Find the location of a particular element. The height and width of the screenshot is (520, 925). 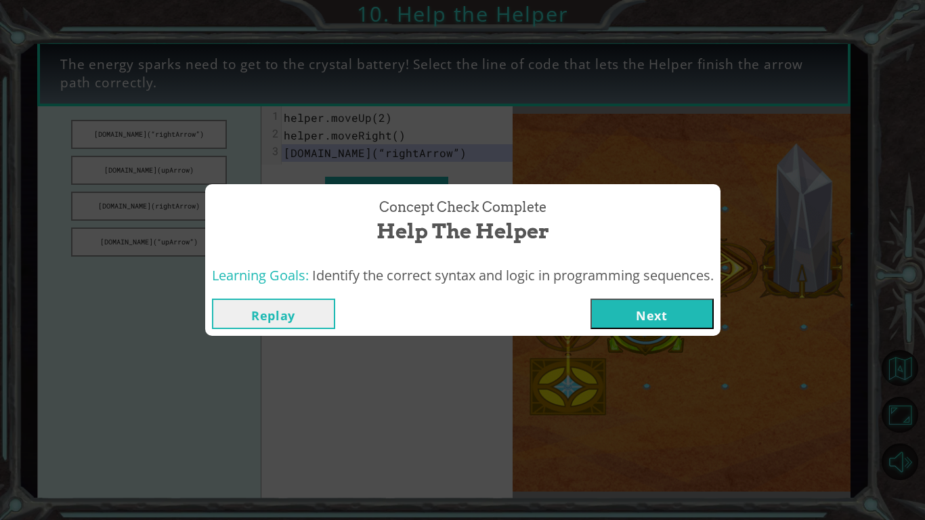

button: Replay is located at coordinates (273, 313).